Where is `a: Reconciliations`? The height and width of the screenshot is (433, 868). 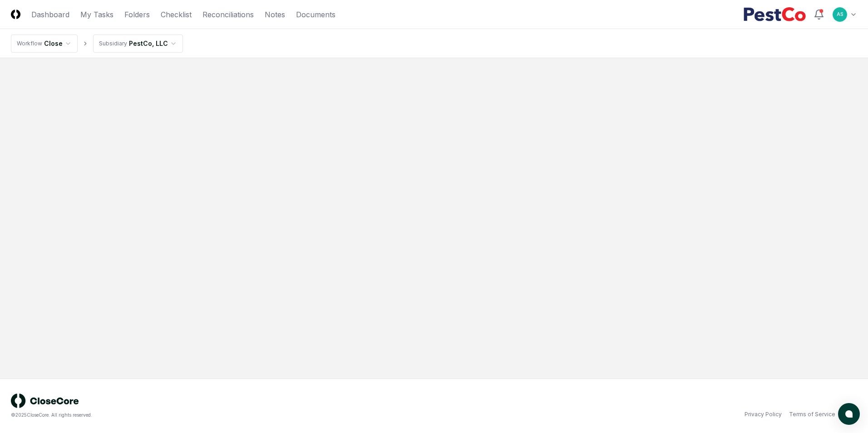
a: Reconciliations is located at coordinates (228, 14).